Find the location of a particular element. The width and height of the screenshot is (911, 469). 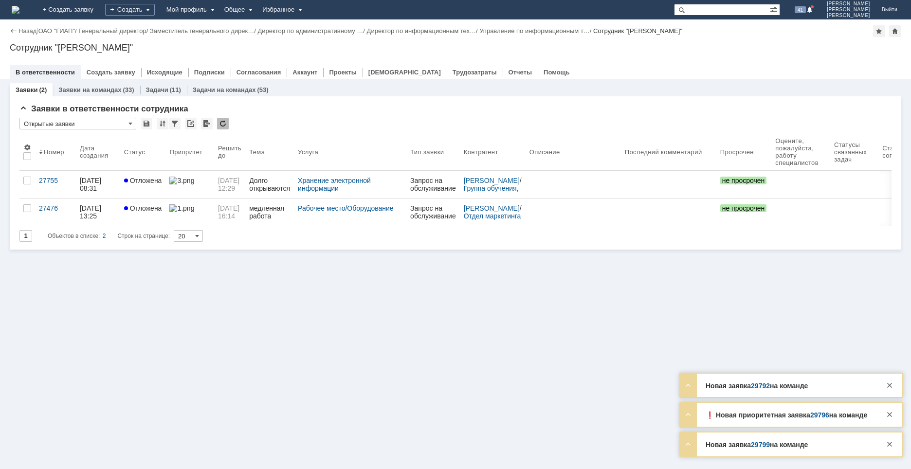

a: Директор по информационным тех… is located at coordinates (421, 31).